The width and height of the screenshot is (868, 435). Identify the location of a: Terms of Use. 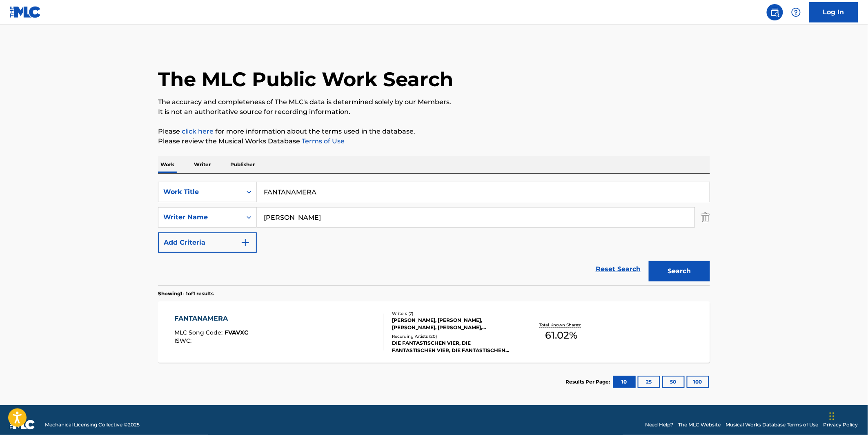
(323, 141).